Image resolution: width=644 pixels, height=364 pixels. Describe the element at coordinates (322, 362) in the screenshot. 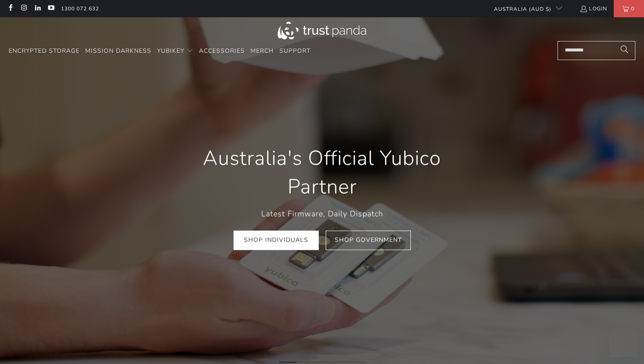

I see `li: Page dot 3` at that location.